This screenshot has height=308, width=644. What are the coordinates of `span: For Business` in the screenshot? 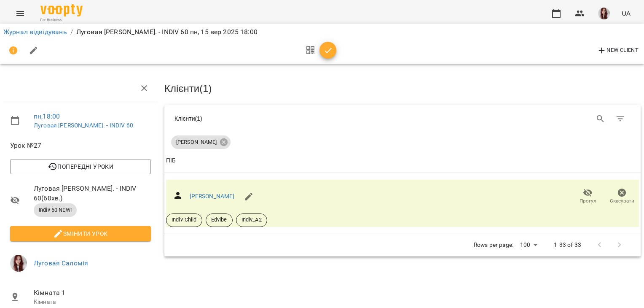 It's located at (62, 20).